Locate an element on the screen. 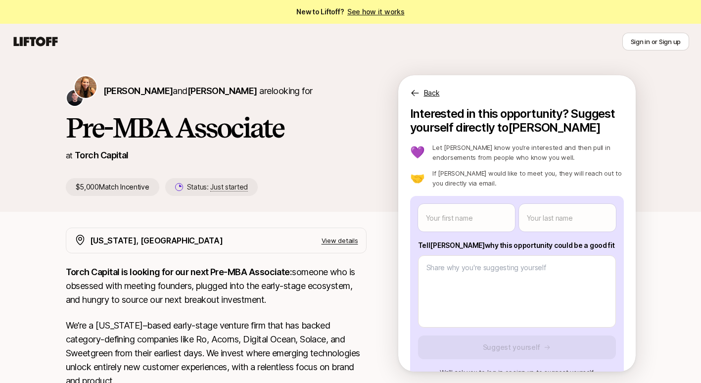  span: Just started is located at coordinates (229, 187).